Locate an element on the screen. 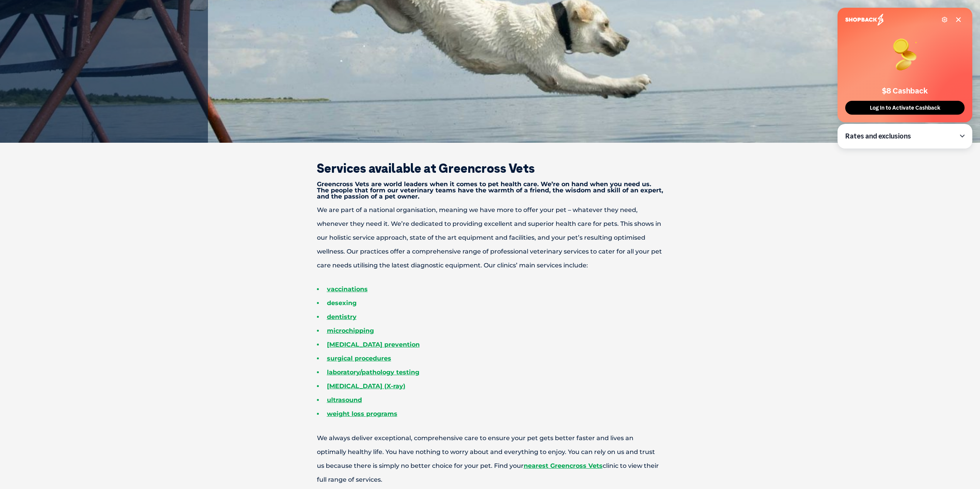 This screenshot has height=489, width=980. a: laboratory/pathology testing is located at coordinates (373, 372).